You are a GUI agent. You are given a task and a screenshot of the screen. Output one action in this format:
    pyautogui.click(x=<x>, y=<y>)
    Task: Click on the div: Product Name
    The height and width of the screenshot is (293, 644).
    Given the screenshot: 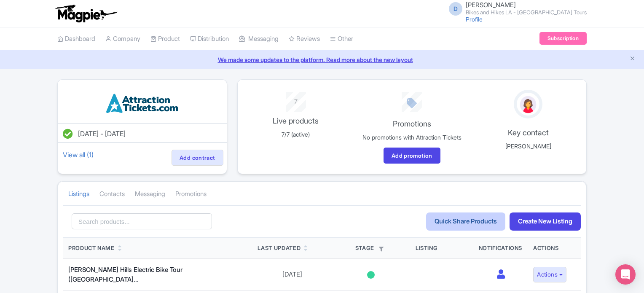 What is the action you would take?
    pyautogui.click(x=91, y=248)
    